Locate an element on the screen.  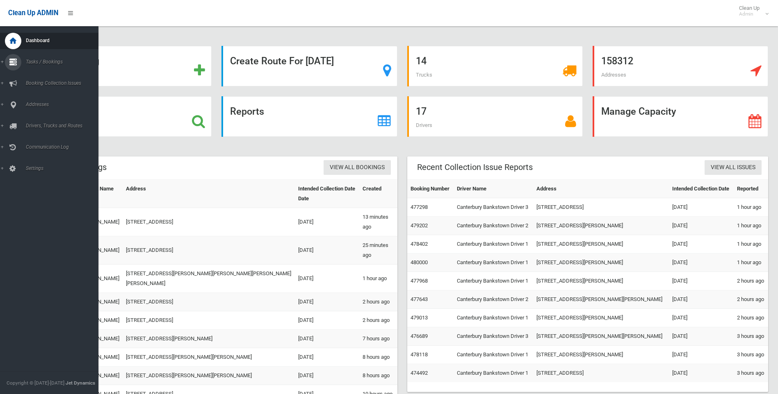
a: 478118 is located at coordinates (419, 355).